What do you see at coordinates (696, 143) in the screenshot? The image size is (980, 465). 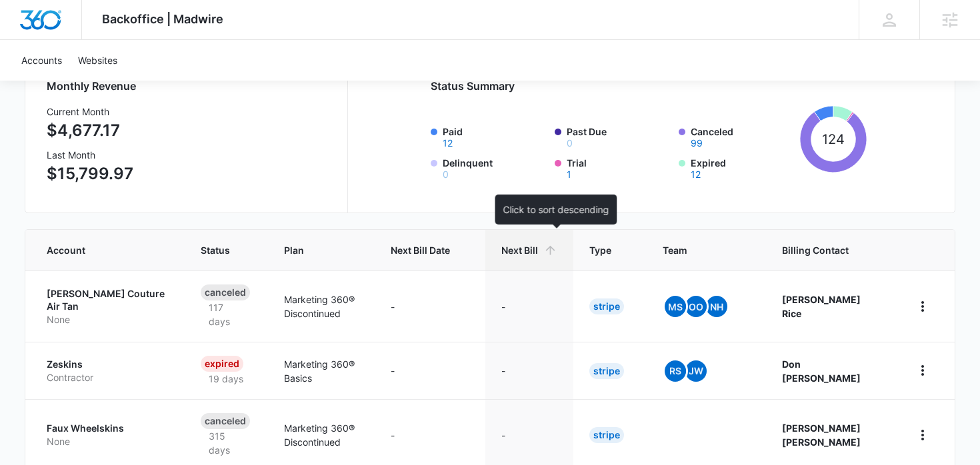 I see `button: Canceled` at bounding box center [696, 143].